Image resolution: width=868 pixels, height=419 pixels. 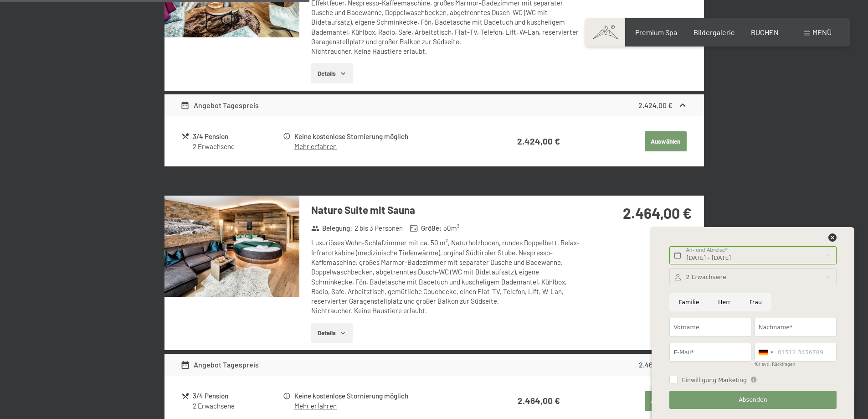 I want to click on a: Premium Spa, so click(x=656, y=32).